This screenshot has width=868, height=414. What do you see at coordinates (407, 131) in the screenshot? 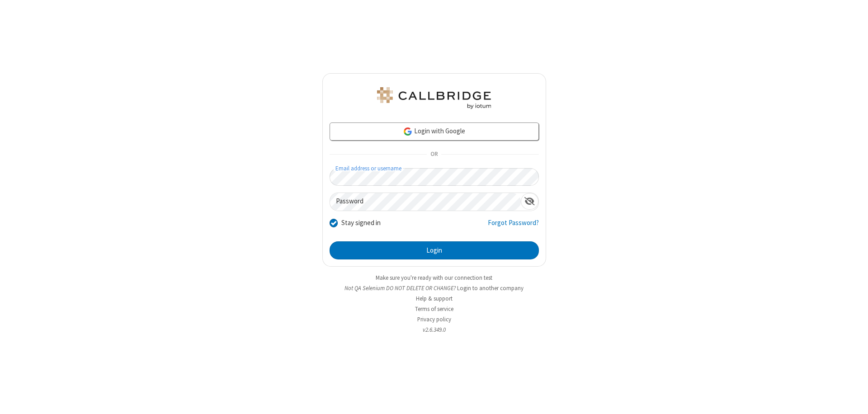
I see `img: google-icon.png` at bounding box center [407, 131].